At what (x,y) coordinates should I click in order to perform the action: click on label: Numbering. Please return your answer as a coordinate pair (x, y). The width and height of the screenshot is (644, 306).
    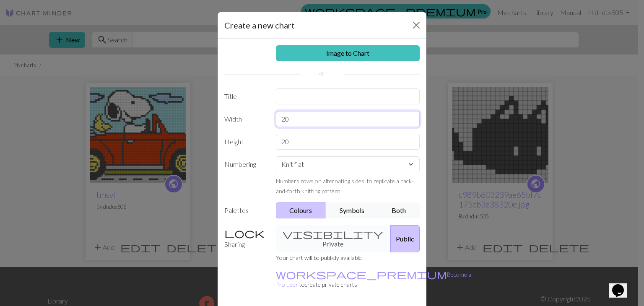
    Looking at the image, I should click on (245, 176).